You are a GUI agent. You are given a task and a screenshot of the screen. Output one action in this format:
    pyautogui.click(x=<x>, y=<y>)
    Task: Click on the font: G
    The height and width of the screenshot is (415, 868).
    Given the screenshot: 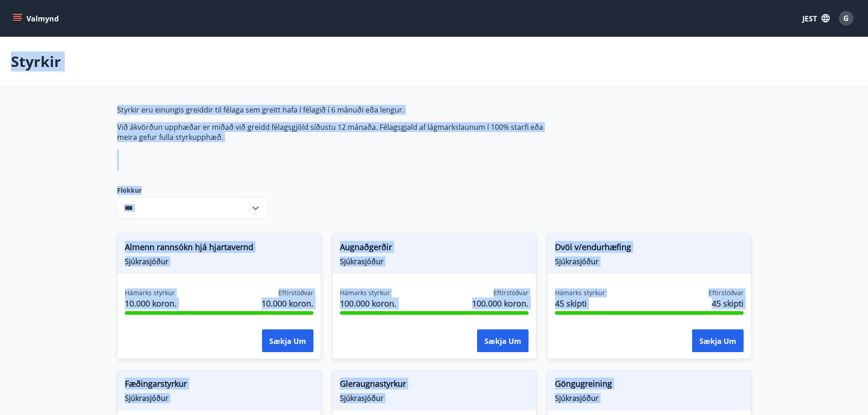 What is the action you would take?
    pyautogui.click(x=846, y=18)
    